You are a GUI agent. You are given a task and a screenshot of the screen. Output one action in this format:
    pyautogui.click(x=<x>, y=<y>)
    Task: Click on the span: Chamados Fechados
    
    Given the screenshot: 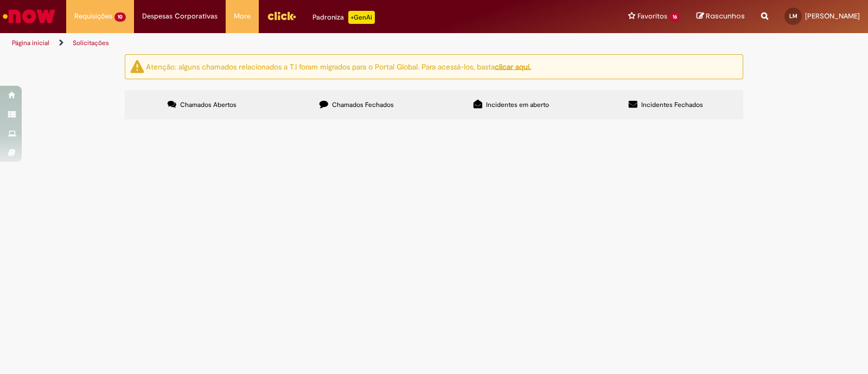 What is the action you would take?
    pyautogui.click(x=363, y=105)
    